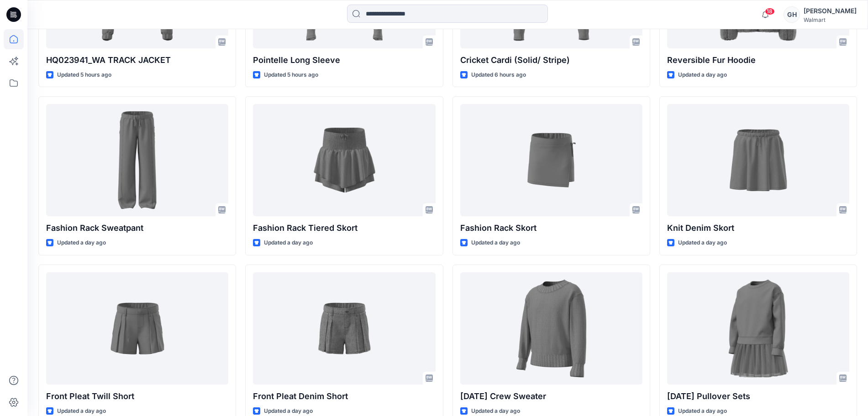  I want to click on p: Fashion Rack Sweatpant, so click(137, 228).